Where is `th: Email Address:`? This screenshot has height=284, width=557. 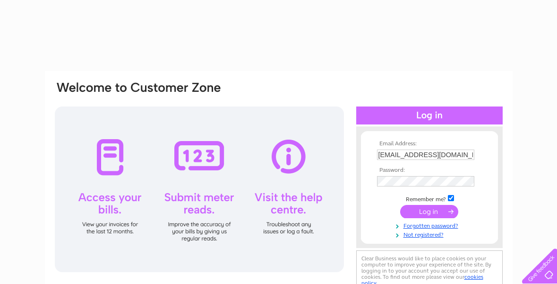 th: Email Address: is located at coordinates (430, 144).